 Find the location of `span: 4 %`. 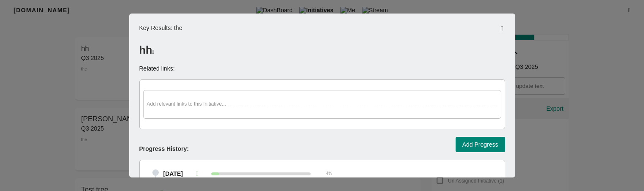

span: 4 % is located at coordinates (329, 174).